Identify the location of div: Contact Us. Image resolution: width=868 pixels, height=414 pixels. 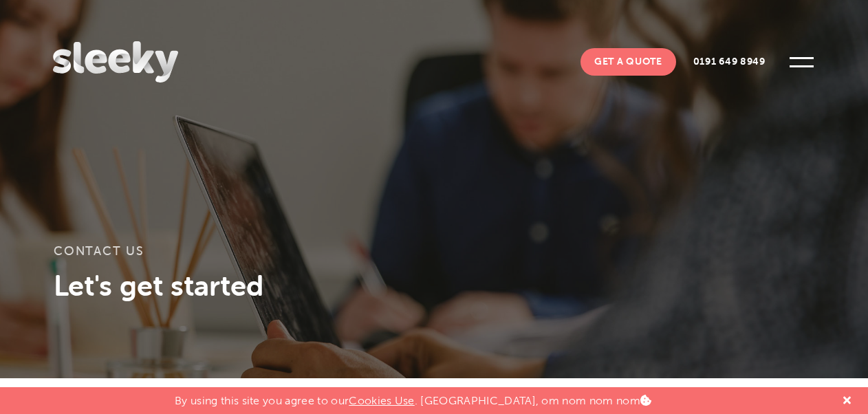
(757, 396).